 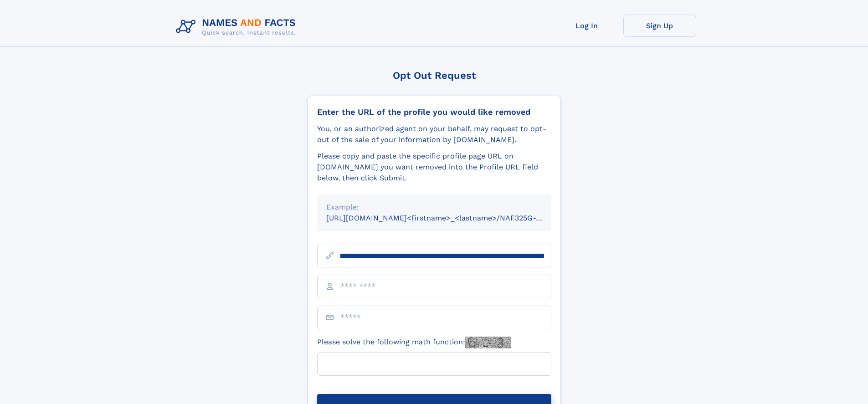 I want to click on div: Enter the URL of the profile you would like removed, so click(x=435, y=112).